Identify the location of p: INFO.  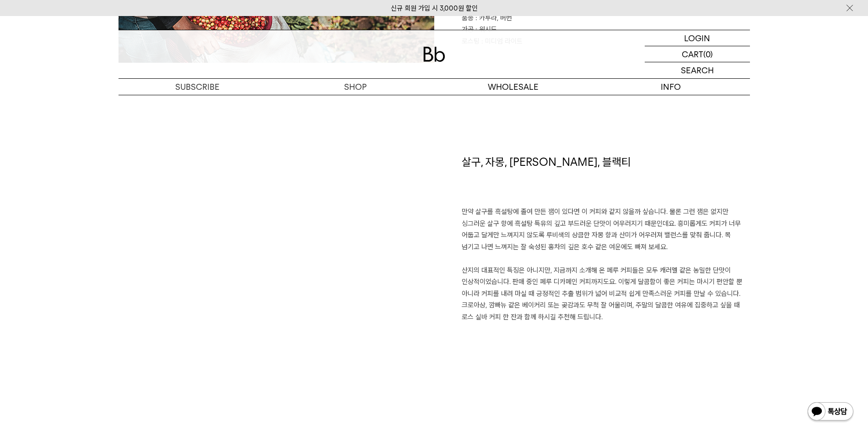
(671, 86).